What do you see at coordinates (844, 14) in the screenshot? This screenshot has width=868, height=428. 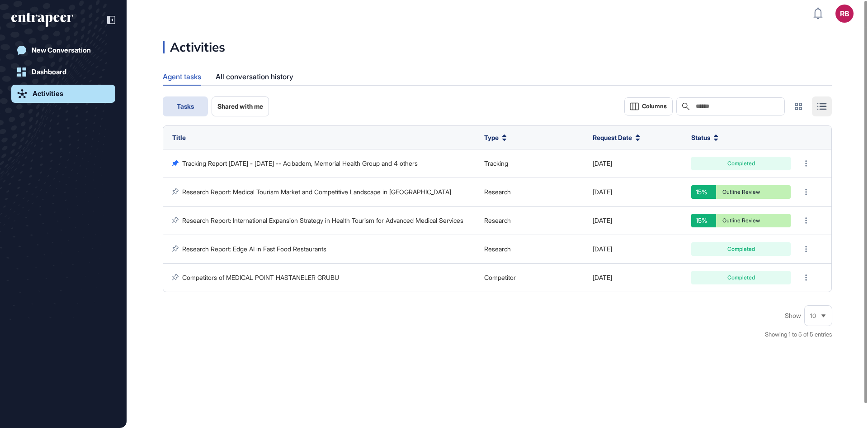 I see `div: RB` at bounding box center [844, 14].